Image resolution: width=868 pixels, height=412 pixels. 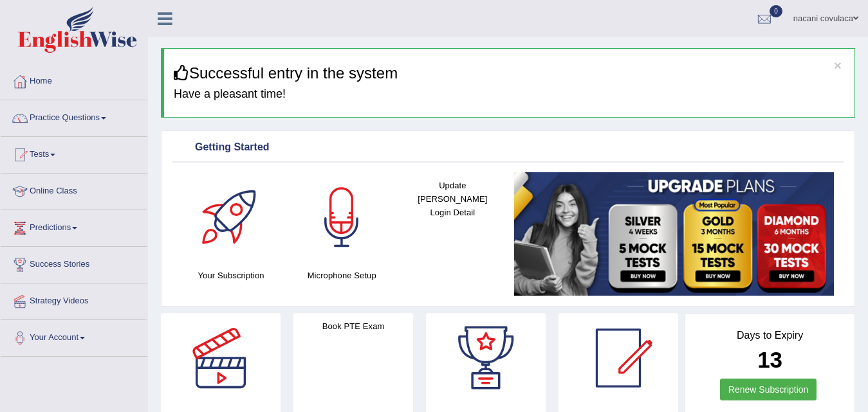 What do you see at coordinates (342, 275) in the screenshot?
I see `h4: Microphone Setup` at bounding box center [342, 275].